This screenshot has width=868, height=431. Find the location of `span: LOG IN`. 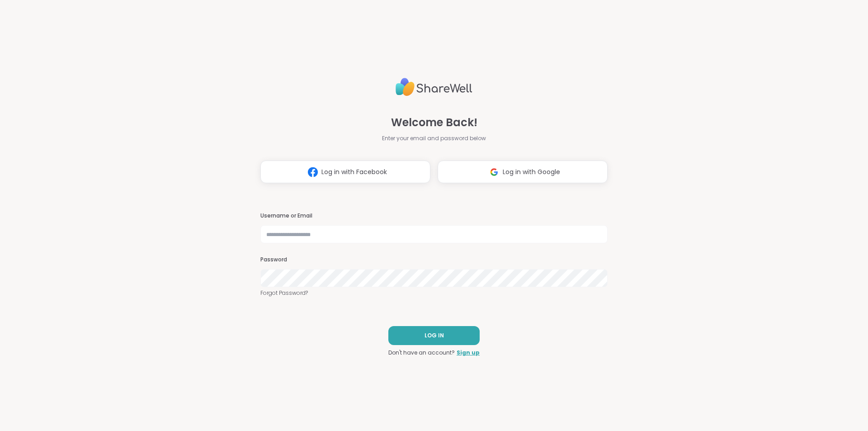

span: LOG IN is located at coordinates (434, 336).